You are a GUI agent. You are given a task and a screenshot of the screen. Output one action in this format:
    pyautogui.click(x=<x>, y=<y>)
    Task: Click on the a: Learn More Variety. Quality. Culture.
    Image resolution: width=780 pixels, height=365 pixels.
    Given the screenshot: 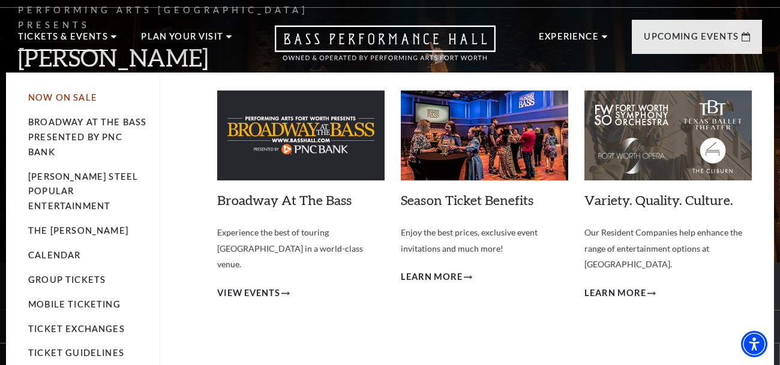 What is the action you would take?
    pyautogui.click(x=620, y=293)
    